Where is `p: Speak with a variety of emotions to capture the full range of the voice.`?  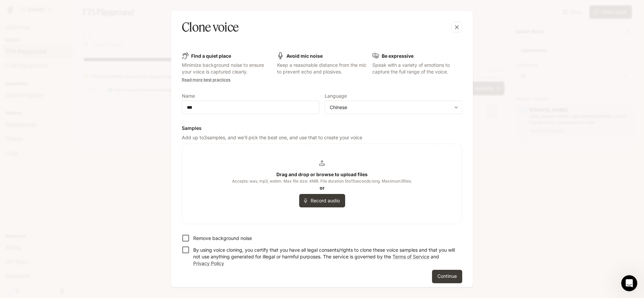 p: Speak with a variety of emotions to capture the full range of the voice. is located at coordinates (417, 68).